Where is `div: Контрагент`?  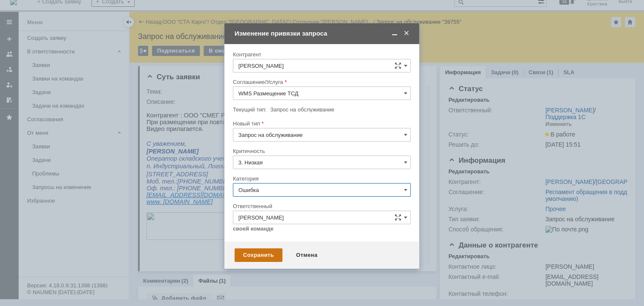
div: Контрагент is located at coordinates (321, 54).